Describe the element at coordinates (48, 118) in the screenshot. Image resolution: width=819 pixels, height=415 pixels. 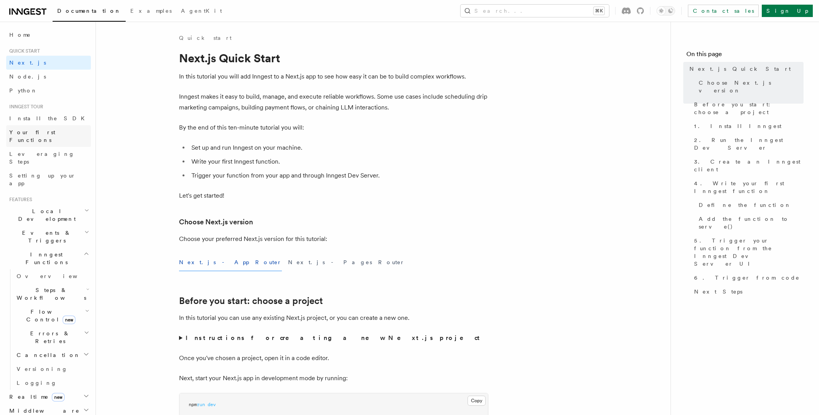
I see `a: Install the SDK` at that location.